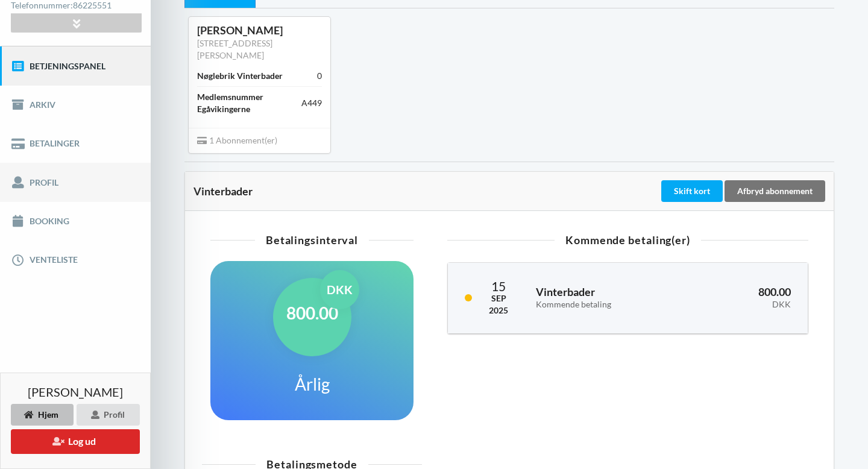 The width and height of the screenshot is (868, 469). Describe the element at coordinates (628, 240) in the screenshot. I see `div: Kommende betaling(er)` at that location.